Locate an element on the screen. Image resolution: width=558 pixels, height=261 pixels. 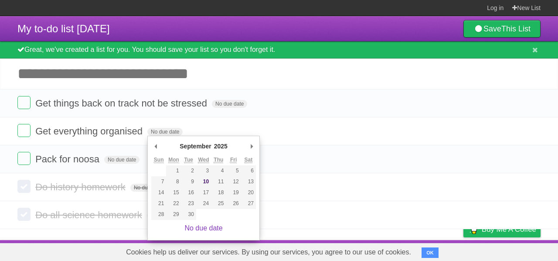
button: 28 is located at coordinates (159, 214).